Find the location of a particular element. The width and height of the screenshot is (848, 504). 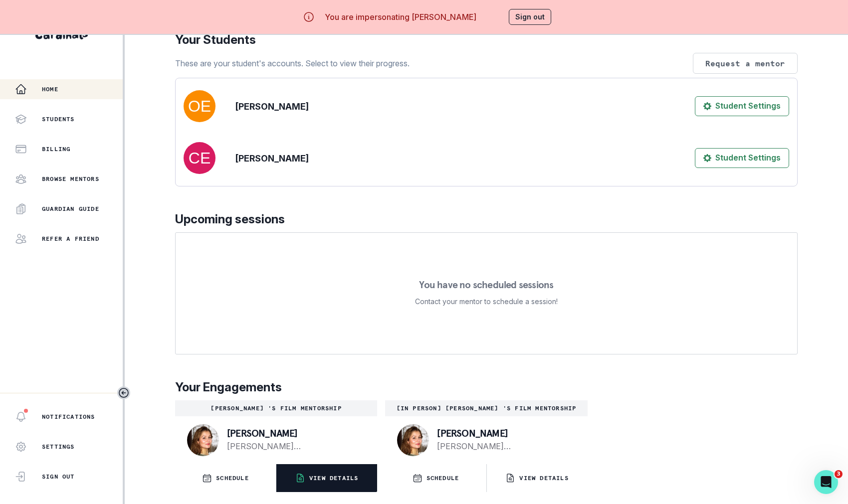

button: Toggle sidebar is located at coordinates (124, 393).